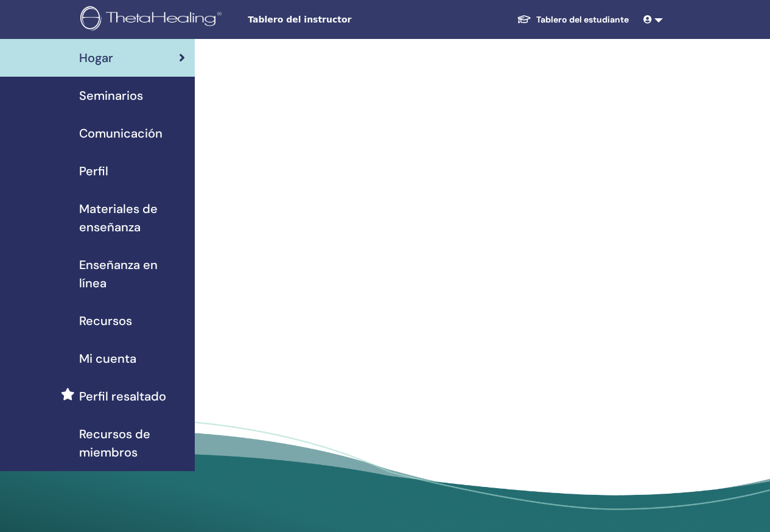 The image size is (770, 532). What do you see at coordinates (525, 19) in the screenshot?
I see `img: graduation-cap-white.svg` at bounding box center [525, 19].